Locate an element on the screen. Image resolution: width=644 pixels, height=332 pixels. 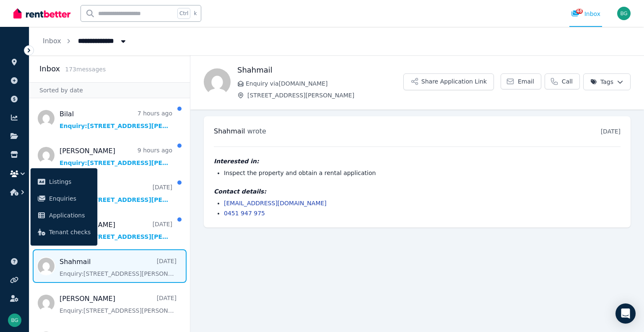
img: RentBetter is located at coordinates (42, 13).